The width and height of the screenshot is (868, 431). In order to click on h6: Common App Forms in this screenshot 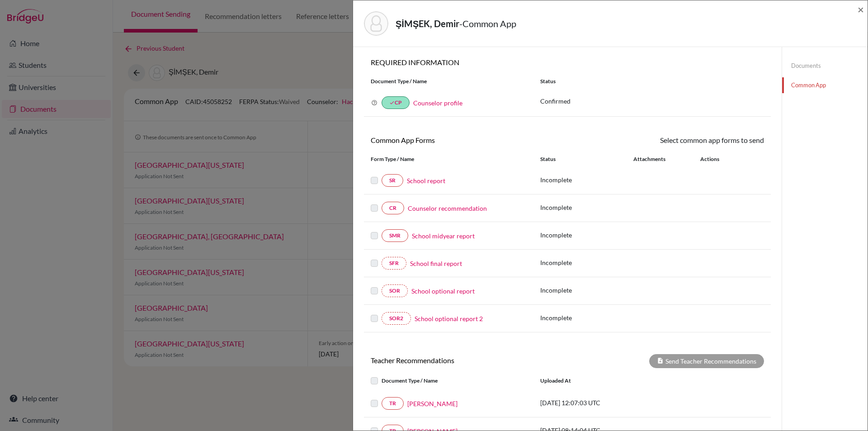, I will do `click(466, 140)`.